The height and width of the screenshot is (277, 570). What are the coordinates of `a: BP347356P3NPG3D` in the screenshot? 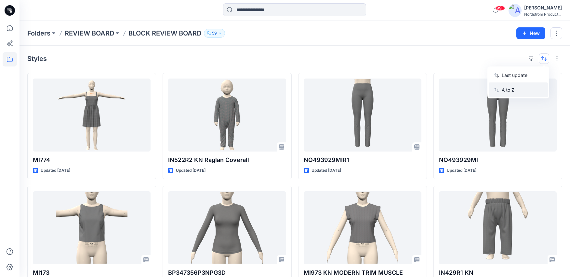 It's located at (227, 227).